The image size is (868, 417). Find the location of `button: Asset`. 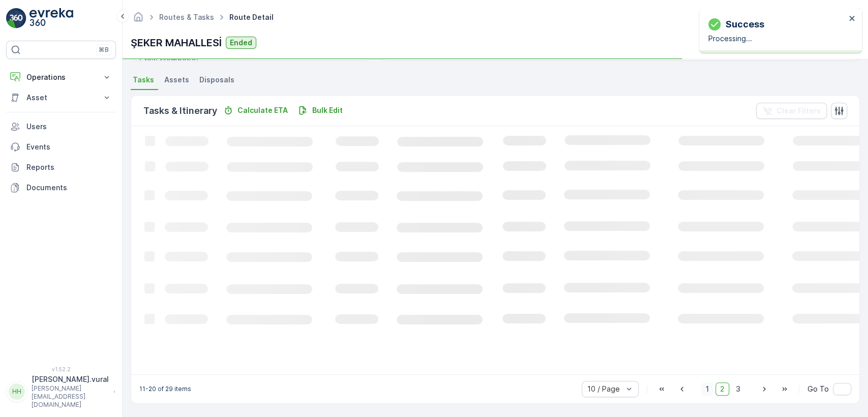

button: Asset is located at coordinates (61, 98).